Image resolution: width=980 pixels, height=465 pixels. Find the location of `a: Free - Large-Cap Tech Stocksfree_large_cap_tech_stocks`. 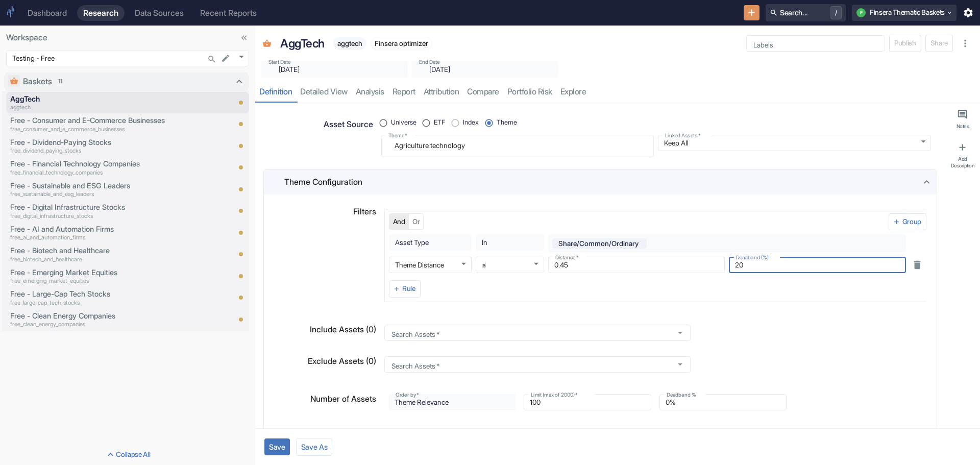

a: Free - Large-Cap Tech Stocksfree_large_cap_tech_stocks is located at coordinates (105, 297).